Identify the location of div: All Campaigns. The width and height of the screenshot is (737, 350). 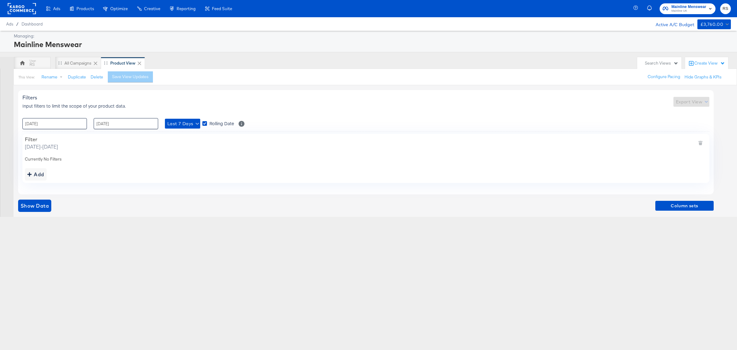
(78, 63).